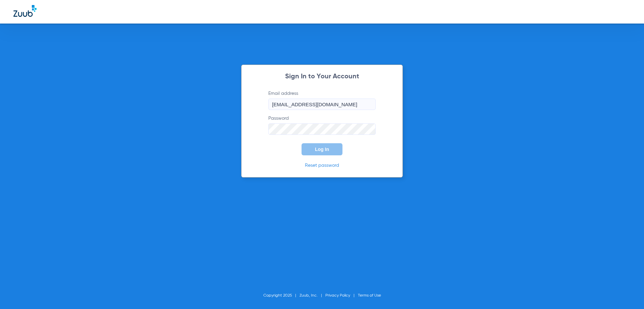 Image resolution: width=644 pixels, height=309 pixels. What do you see at coordinates (322, 165) in the screenshot?
I see `a: Reset password` at bounding box center [322, 165].